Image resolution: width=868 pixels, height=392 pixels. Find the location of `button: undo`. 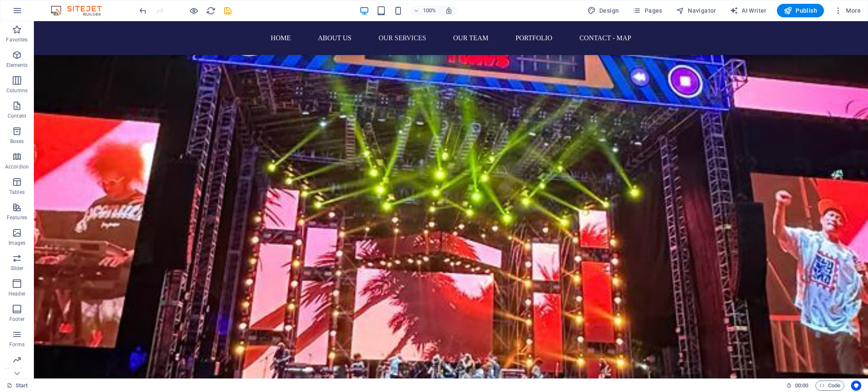

button: undo is located at coordinates (143, 10).